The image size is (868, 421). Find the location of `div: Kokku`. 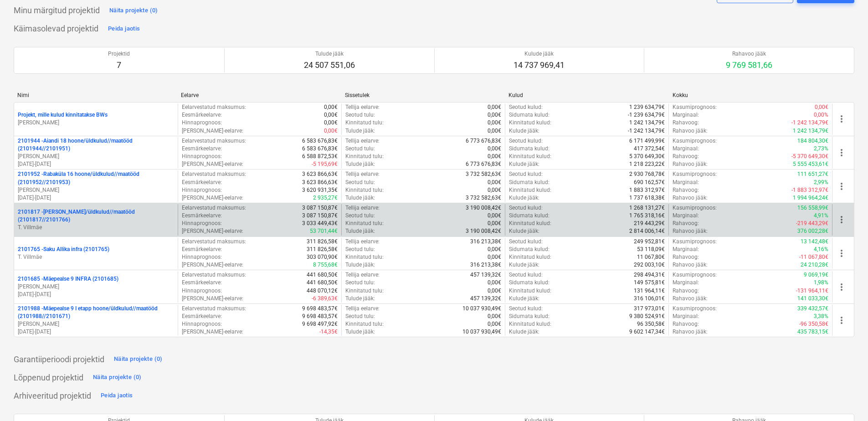

div: Kokku is located at coordinates (750, 95).